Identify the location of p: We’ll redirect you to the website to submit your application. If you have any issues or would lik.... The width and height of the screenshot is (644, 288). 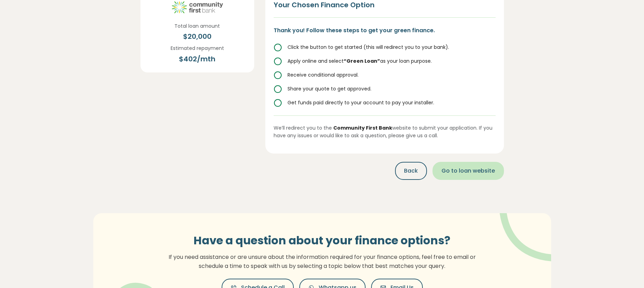
(385, 127).